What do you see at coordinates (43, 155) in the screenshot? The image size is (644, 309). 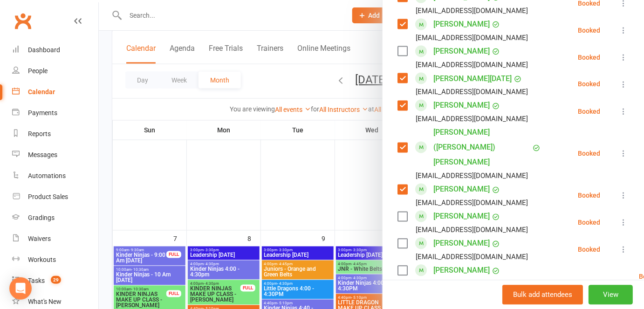 I see `div: Messages` at bounding box center [43, 155].